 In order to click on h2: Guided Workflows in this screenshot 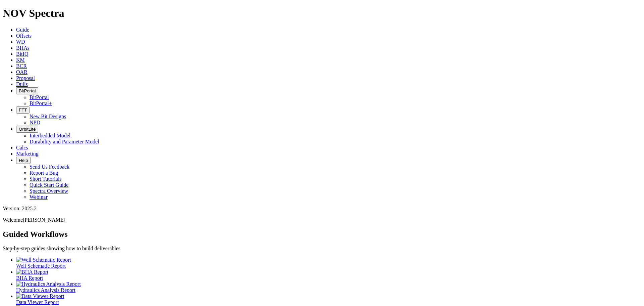, I will do `click(322, 234)`.